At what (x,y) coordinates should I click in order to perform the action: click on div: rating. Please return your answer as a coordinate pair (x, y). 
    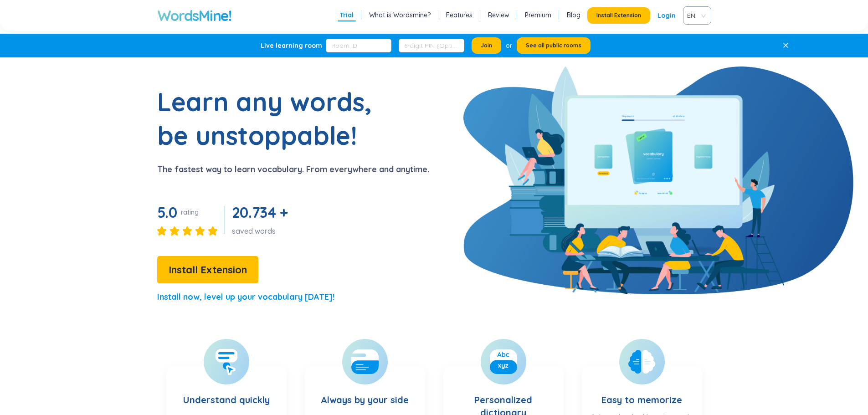
    Looking at the image, I should click on (190, 212).